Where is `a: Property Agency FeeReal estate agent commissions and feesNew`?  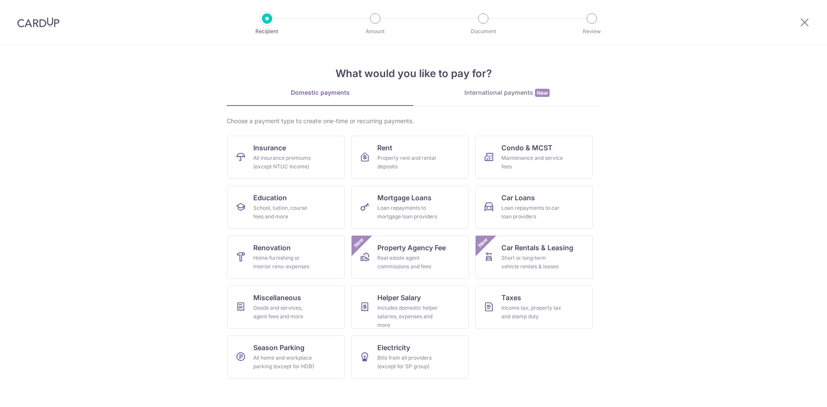 a: Property Agency FeeReal estate agent commissions and feesNew is located at coordinates (410, 257).